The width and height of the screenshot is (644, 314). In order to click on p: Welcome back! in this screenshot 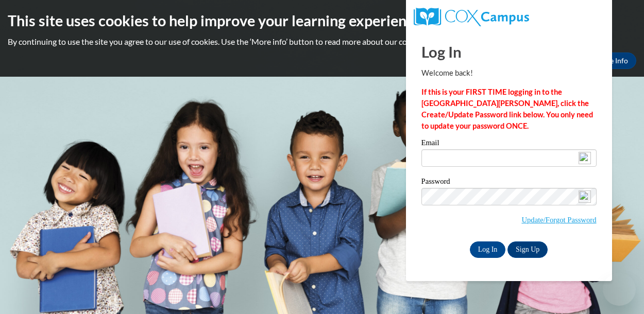, I will do `click(509, 73)`.